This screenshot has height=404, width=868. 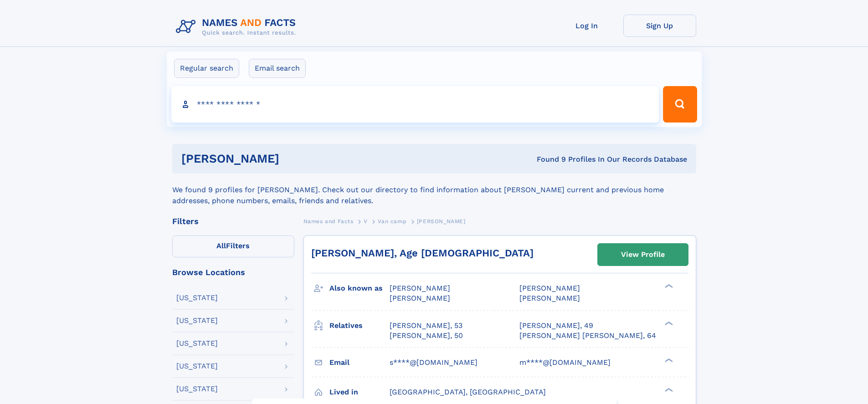 What do you see at coordinates (233, 221) in the screenshot?
I see `div: Filters` at bounding box center [233, 221].